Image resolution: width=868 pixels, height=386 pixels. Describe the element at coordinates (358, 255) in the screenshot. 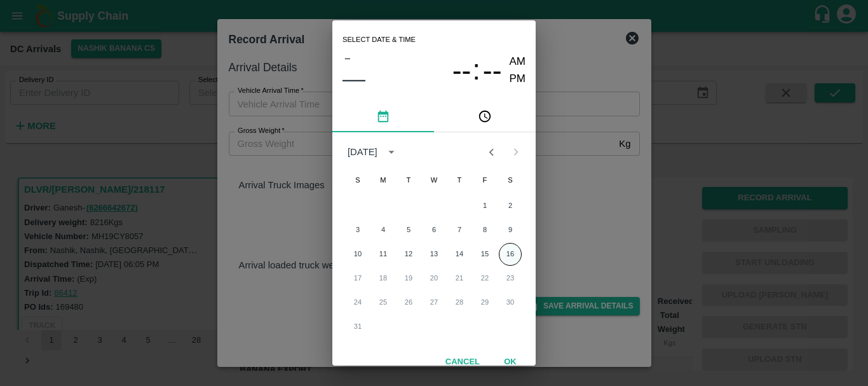

I see `button: 10` at that location.